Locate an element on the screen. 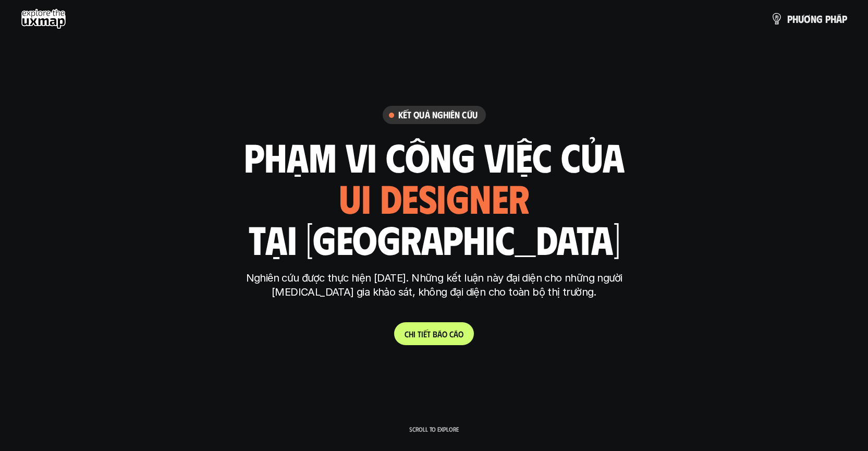 Image resolution: width=868 pixels, height=451 pixels. span: g is located at coordinates (820, 19).